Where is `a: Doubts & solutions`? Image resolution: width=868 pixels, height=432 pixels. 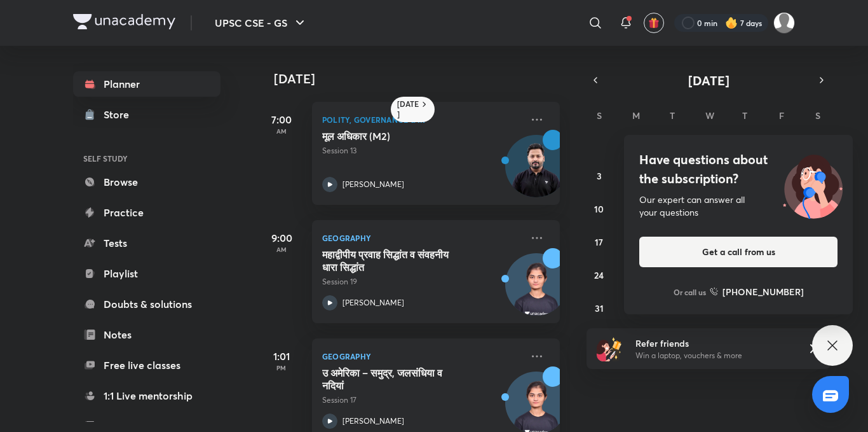 a: Doubts & solutions is located at coordinates (147, 304).